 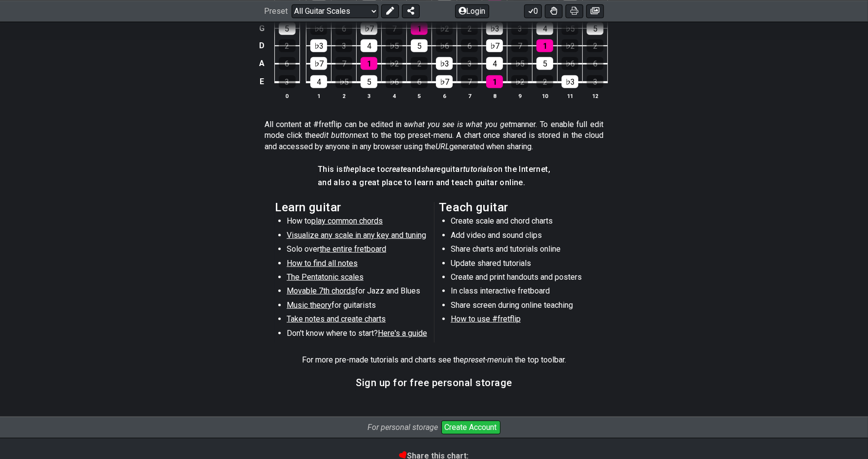 What do you see at coordinates (595, 96) in the screenshot?
I see `th: 12` at bounding box center [595, 96].